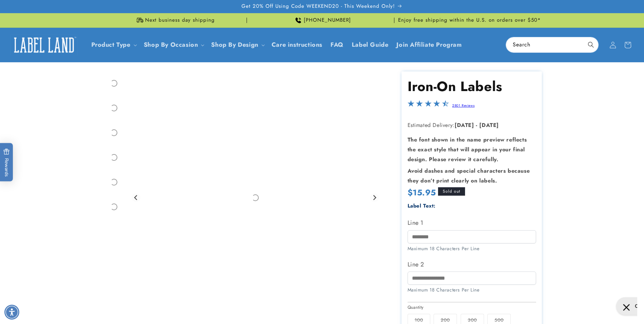  I want to click on strong: The font shown in the name preview reflects the exact style that will appear in your final design..., so click(467, 149).